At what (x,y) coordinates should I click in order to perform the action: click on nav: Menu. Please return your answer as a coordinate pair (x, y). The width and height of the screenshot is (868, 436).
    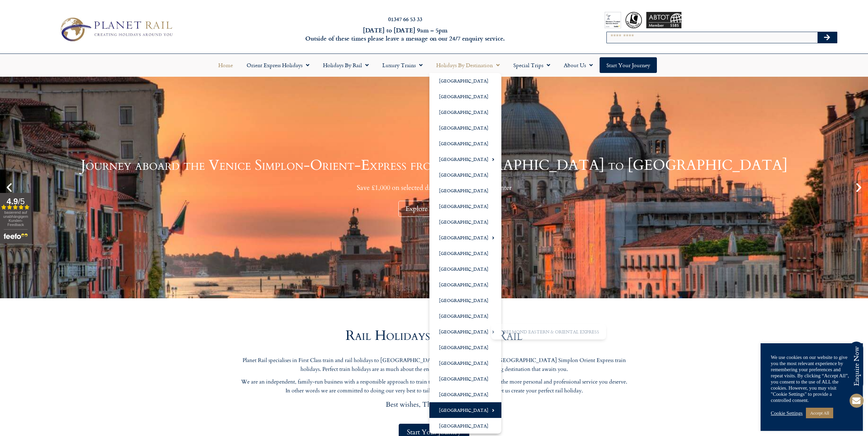
    Looking at the image, I should click on (434, 65).